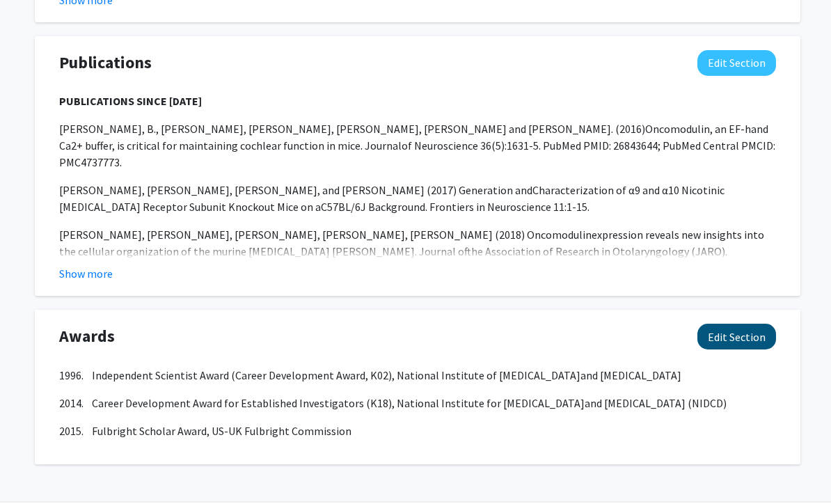 The image size is (831, 504). What do you see at coordinates (205, 431) in the screenshot?
I see `span: 2015. Fulbright Scholar Award, US-UK Fulbright Commission` at bounding box center [205, 431].